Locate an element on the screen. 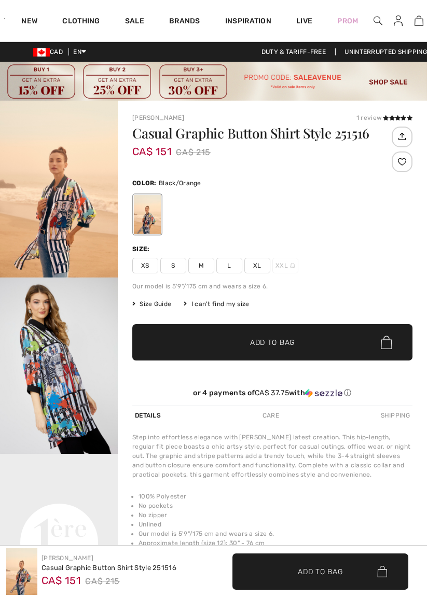  div: Black/Orange is located at coordinates (147, 215).